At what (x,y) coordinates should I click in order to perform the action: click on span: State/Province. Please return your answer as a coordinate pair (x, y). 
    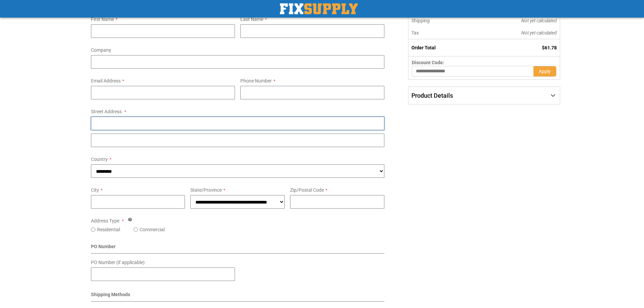
    Looking at the image, I should click on (206, 190).